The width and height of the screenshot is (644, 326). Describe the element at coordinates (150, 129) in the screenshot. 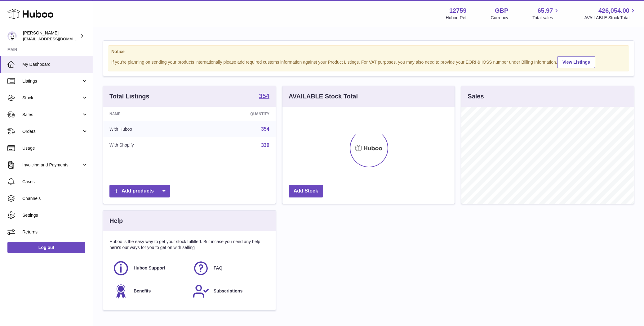

I see `td: With Huboo` at that location.